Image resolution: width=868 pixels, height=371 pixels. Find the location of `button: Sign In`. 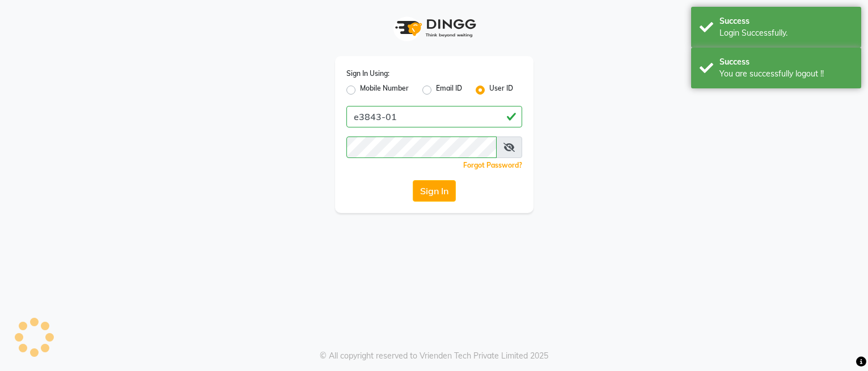

button: Sign In is located at coordinates (434, 191).